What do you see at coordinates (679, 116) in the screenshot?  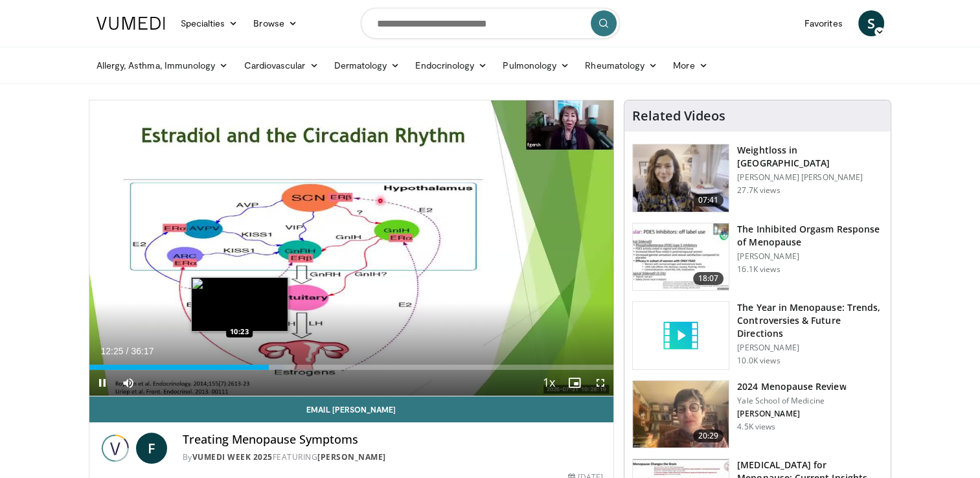 I see `h4: Related Videos` at bounding box center [679, 116].